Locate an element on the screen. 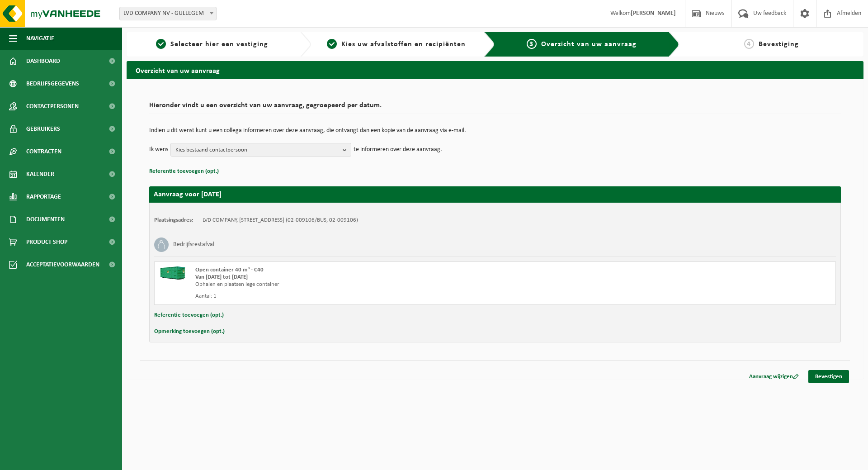 The width and height of the screenshot is (868, 470). span: Kalender is located at coordinates (41, 174).